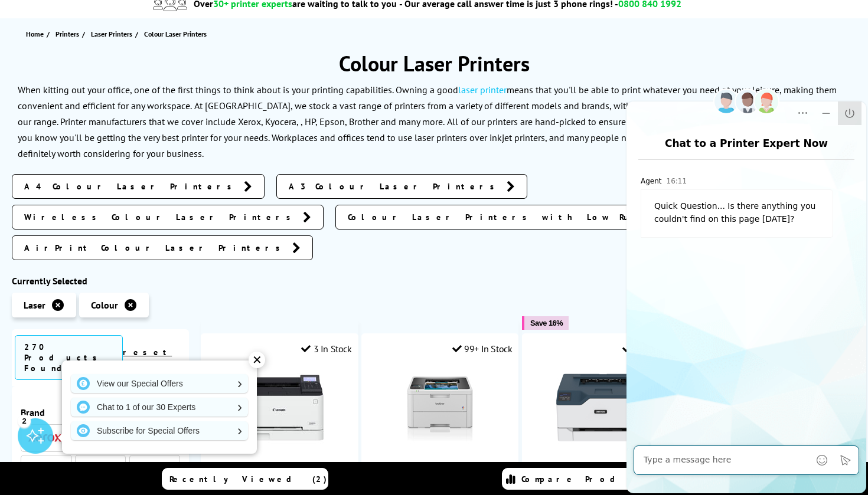  I want to click on button: Emoji, so click(197, 378).